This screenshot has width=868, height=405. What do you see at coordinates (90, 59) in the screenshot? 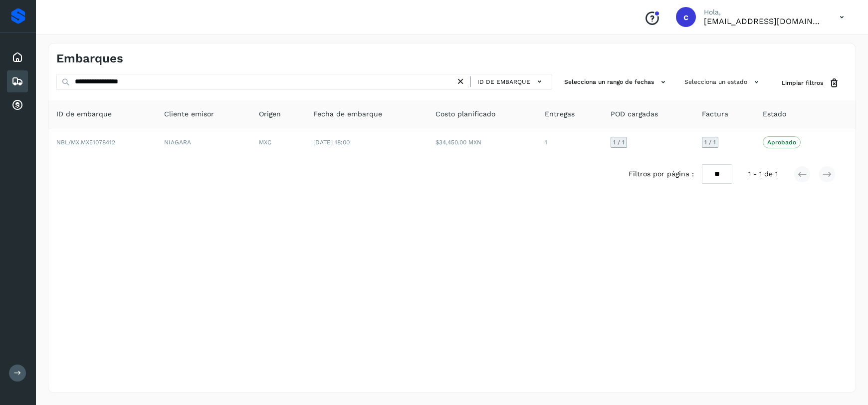
I see `h4: Embarques` at bounding box center [90, 59].